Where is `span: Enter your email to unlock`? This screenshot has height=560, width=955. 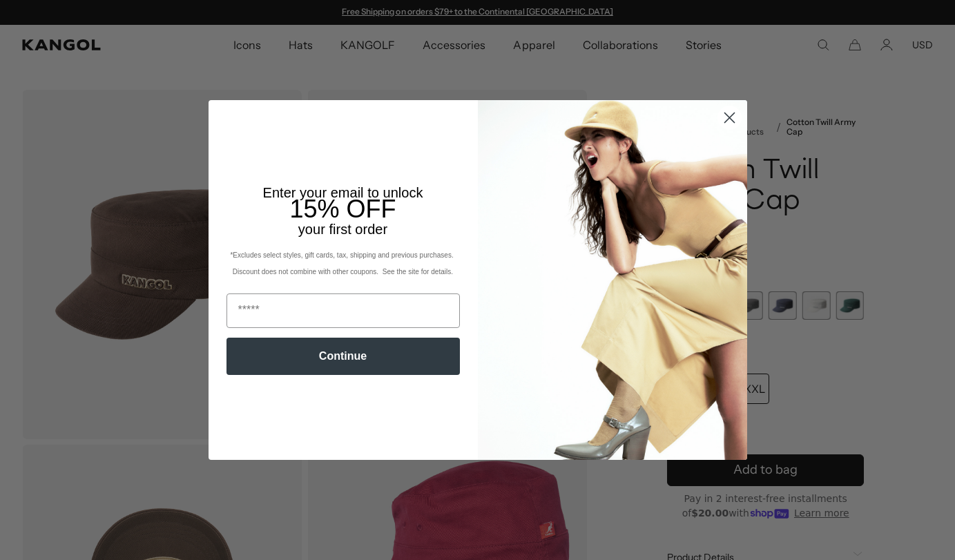 span: Enter your email to unlock is located at coordinates (343, 193).